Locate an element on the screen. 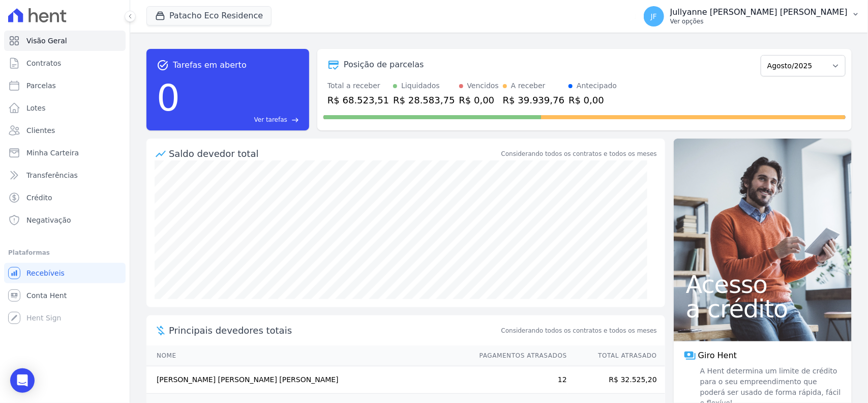  span: Acesso is located at coordinates (763, 284).